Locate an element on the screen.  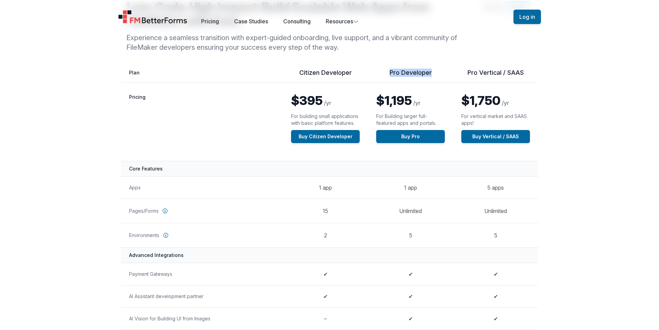
button: Log in is located at coordinates (527, 17).